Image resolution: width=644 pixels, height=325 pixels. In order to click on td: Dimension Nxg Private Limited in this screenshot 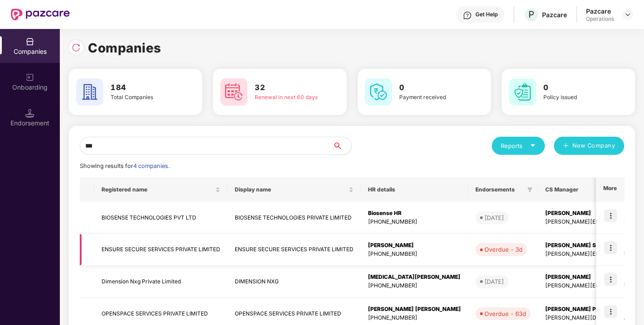, I will do `click(160, 282)`.